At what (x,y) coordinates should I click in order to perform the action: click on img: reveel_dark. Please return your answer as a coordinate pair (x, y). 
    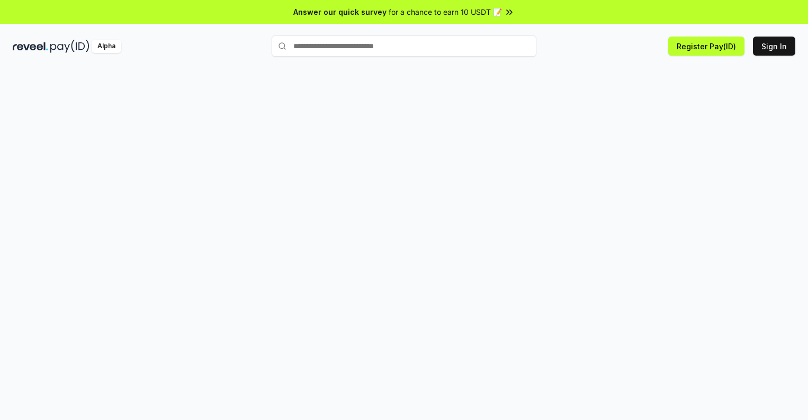
    Looking at the image, I should click on (30, 46).